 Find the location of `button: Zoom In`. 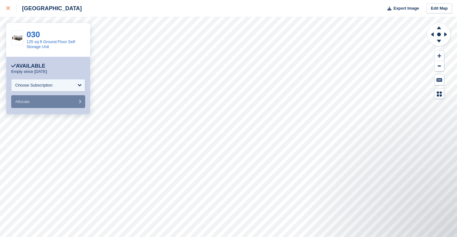

button: Zoom In is located at coordinates (440, 56).